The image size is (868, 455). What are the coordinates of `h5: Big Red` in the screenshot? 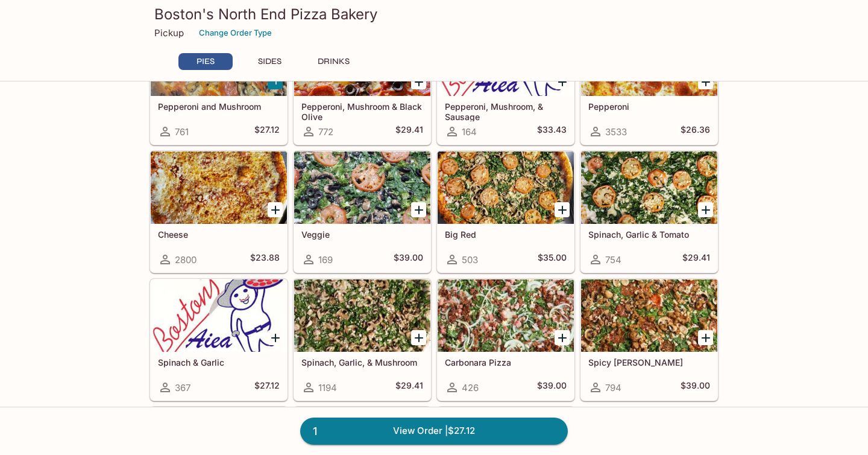 It's located at (506, 234).